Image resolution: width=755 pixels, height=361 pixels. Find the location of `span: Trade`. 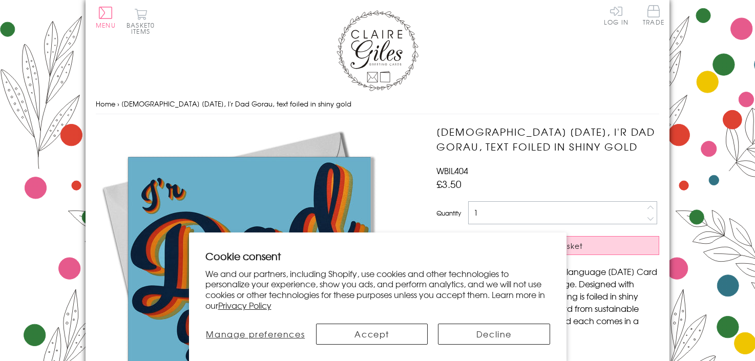

span: Trade is located at coordinates (653, 15).